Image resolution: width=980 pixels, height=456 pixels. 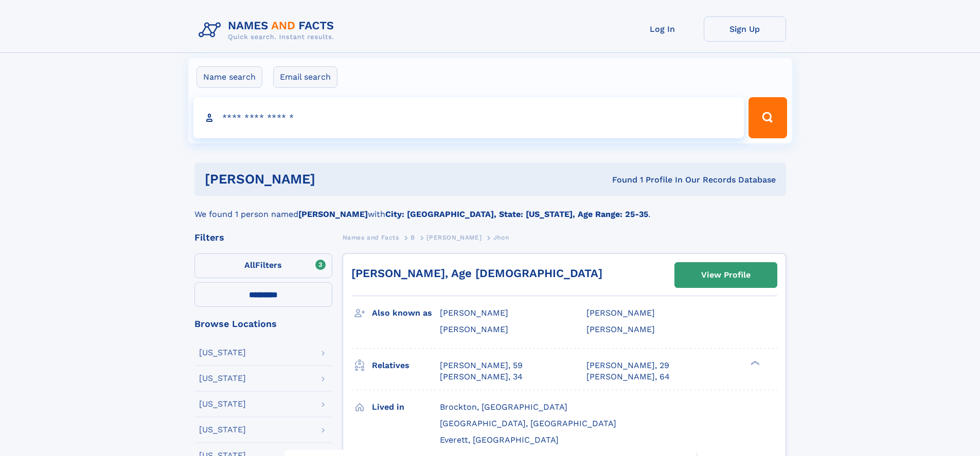 What do you see at coordinates (745, 29) in the screenshot?
I see `a: Sign Up` at bounding box center [745, 29].